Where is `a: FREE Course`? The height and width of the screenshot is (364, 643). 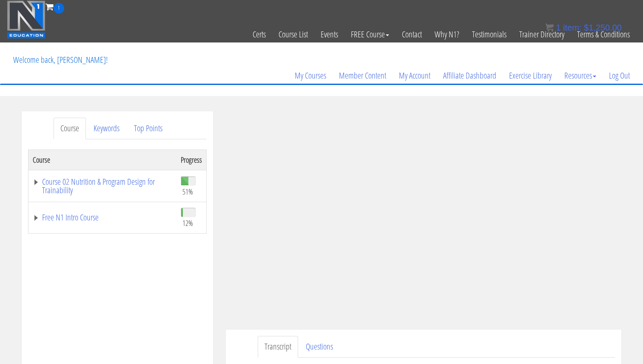 a: FREE Course is located at coordinates (370, 35).